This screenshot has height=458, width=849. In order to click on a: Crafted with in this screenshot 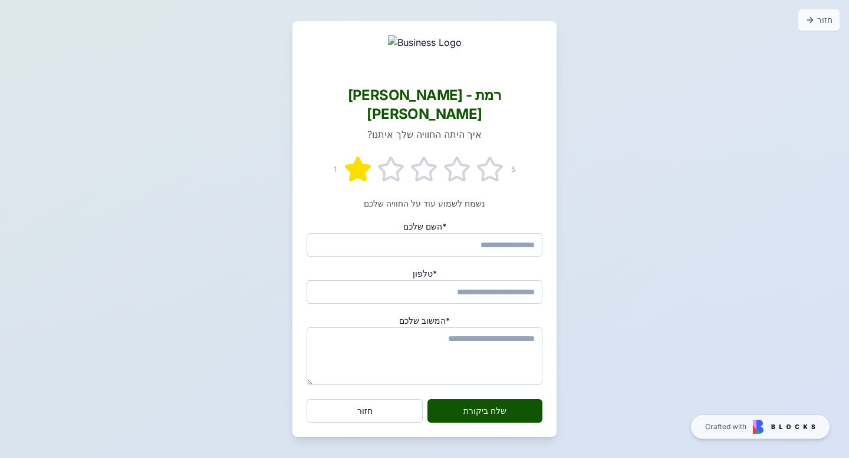, I will do `click(760, 427)`.